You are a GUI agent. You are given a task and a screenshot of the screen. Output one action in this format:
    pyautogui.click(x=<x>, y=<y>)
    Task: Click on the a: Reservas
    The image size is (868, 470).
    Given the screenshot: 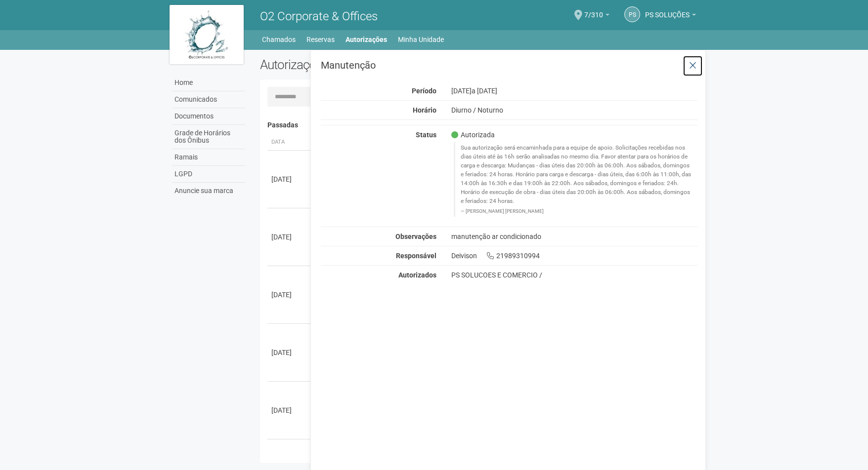 What is the action you would take?
    pyautogui.click(x=321, y=40)
    